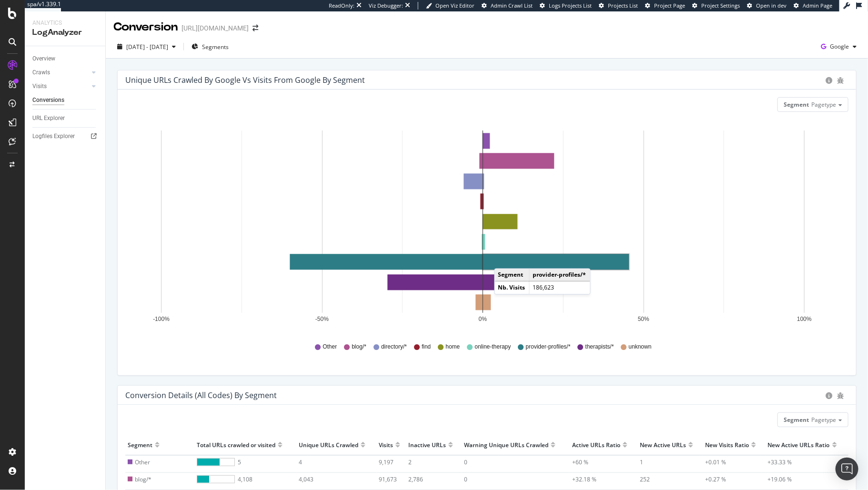 The width and height of the screenshot is (868, 490). What do you see at coordinates (161, 320) in the screenshot?
I see `text: -100%` at bounding box center [161, 320].